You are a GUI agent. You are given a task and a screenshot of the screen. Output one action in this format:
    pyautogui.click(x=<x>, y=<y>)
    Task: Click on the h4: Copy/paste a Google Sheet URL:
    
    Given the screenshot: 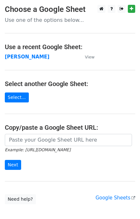 What is the action you would take?
    pyautogui.click(x=70, y=128)
    